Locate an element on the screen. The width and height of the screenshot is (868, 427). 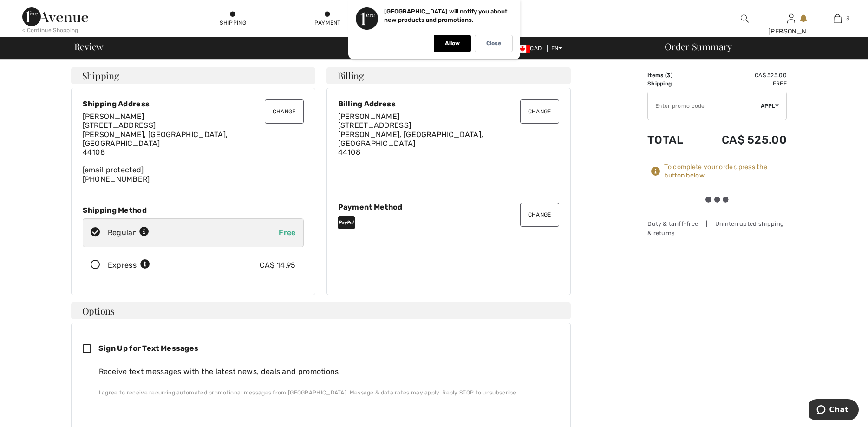
td: Free is located at coordinates (742, 84).